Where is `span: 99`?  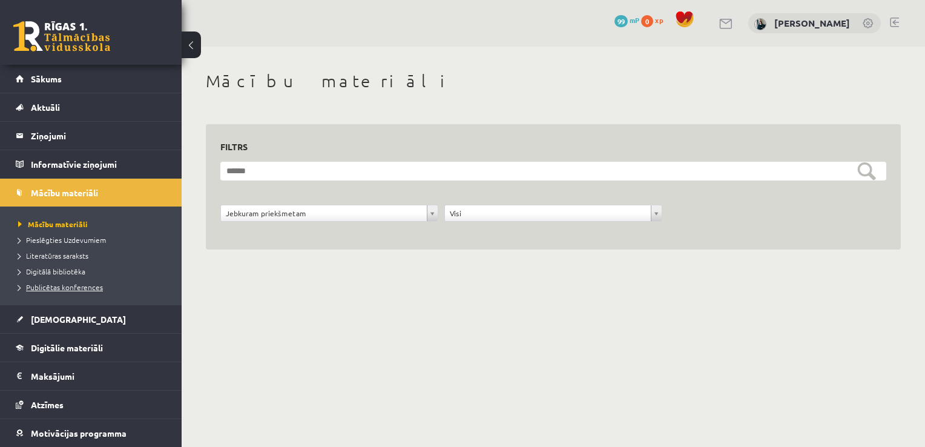
span: 99 is located at coordinates (621, 21).